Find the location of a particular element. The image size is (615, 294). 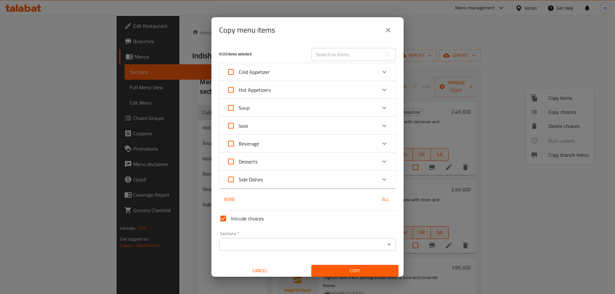

button: None is located at coordinates (229, 199).